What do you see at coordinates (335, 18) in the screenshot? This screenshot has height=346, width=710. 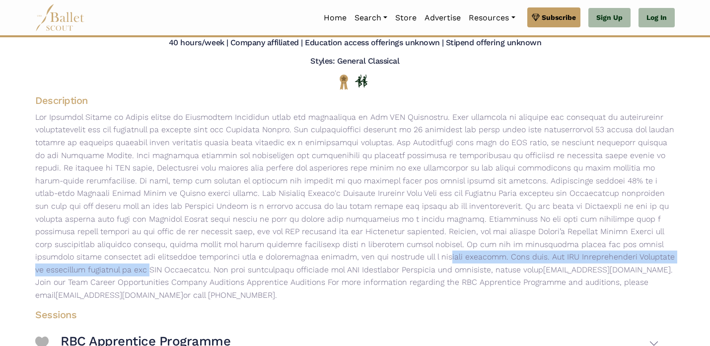 I see `a: Home` at bounding box center [335, 18].